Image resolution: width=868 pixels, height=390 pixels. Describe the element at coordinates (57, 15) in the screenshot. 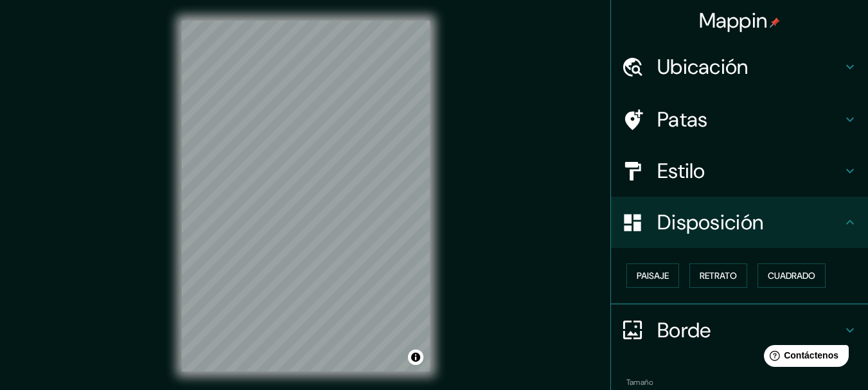

I see `font: Contáctenos` at that location.